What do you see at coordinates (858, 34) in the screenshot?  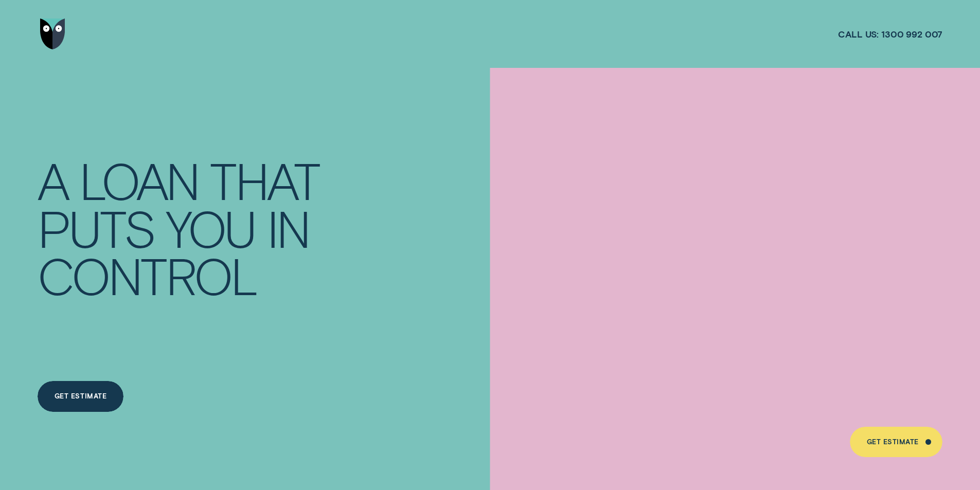 I see `span: Call us:` at bounding box center [858, 34].